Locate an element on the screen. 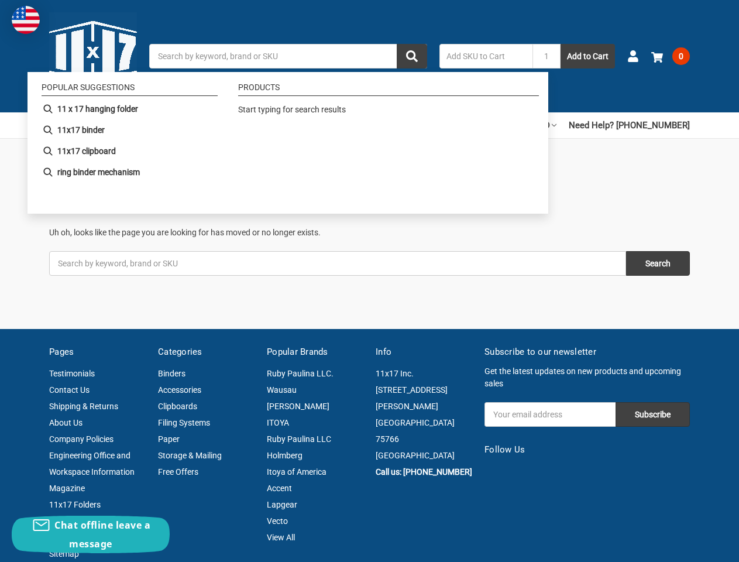 This screenshot has height=562, width=739. p: Uh oh, looks like the page you are looking for has moved or no longer exists. is located at coordinates (369, 232).